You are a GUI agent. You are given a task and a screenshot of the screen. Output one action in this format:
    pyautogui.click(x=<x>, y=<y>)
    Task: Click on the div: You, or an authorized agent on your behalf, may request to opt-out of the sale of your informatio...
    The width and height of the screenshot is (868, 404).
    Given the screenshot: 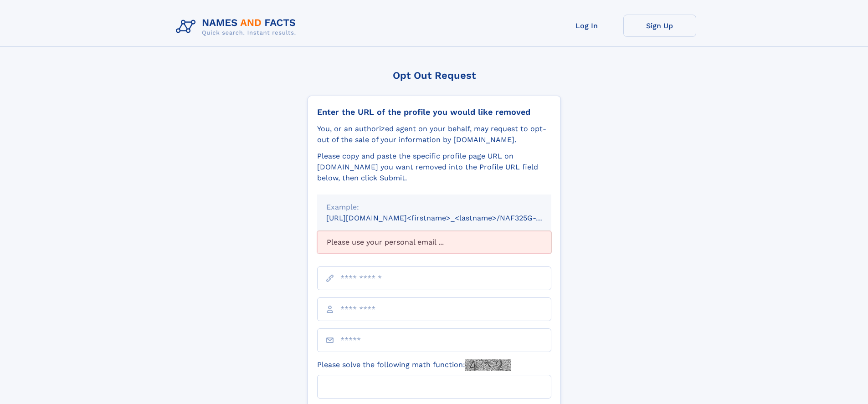 What is the action you would take?
    pyautogui.click(x=434, y=134)
    